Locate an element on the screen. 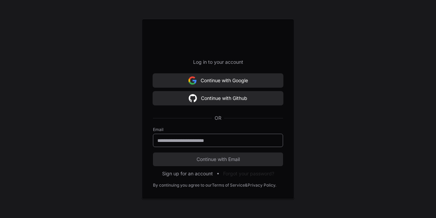 The height and width of the screenshot is (218, 436). label: Email is located at coordinates (218, 129).